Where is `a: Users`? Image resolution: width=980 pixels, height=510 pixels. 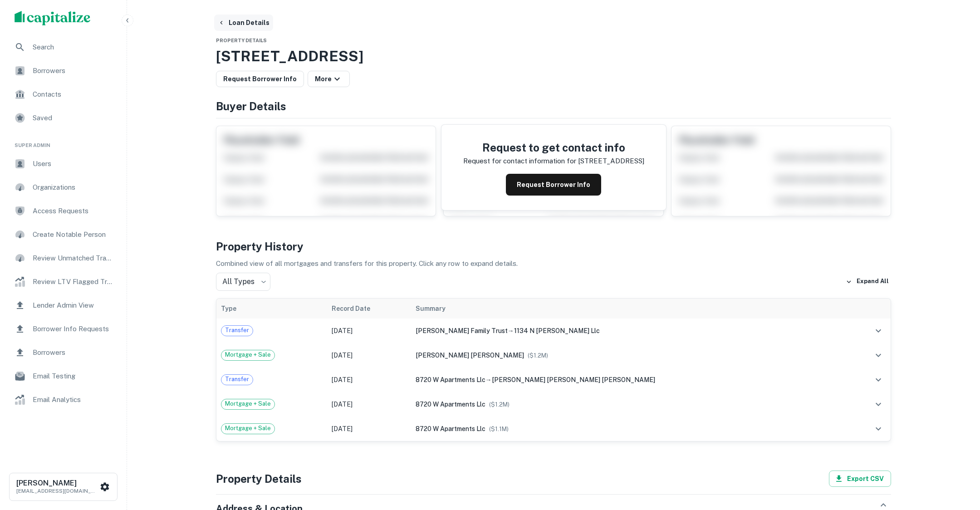
a: Users is located at coordinates (63, 164).